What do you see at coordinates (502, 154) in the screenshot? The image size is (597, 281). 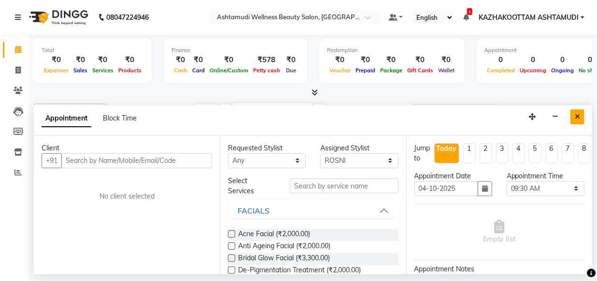 I see `li: 3` at bounding box center [502, 154].